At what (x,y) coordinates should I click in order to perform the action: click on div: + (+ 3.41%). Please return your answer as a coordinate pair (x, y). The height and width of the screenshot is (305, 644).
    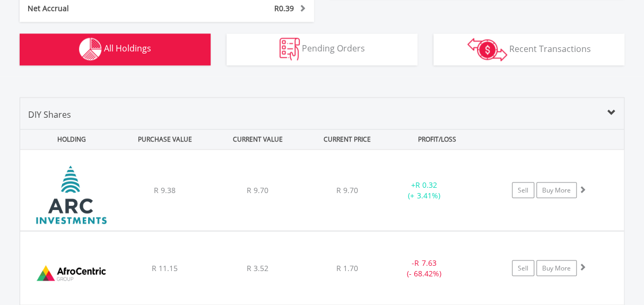
    Looking at the image, I should click on (424, 190).